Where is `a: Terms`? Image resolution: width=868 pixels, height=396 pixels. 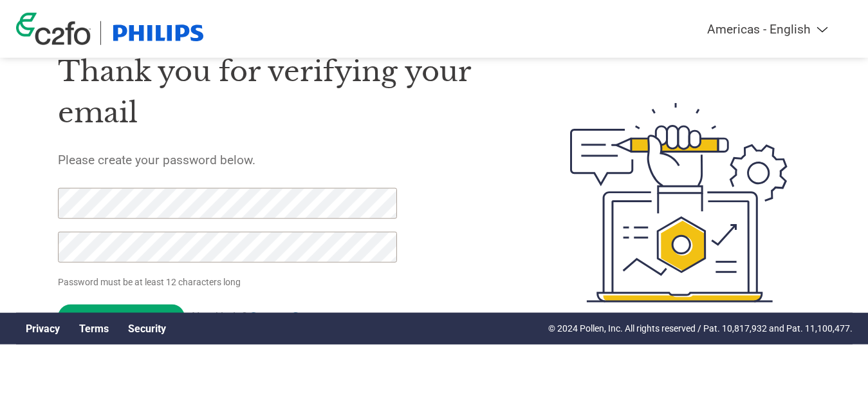 a: Terms is located at coordinates (94, 328).